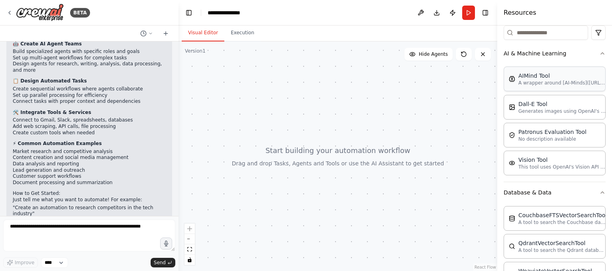 The image size is (612, 271). What do you see at coordinates (166, 33) in the screenshot?
I see `button: Start a new chat` at bounding box center [166, 33].